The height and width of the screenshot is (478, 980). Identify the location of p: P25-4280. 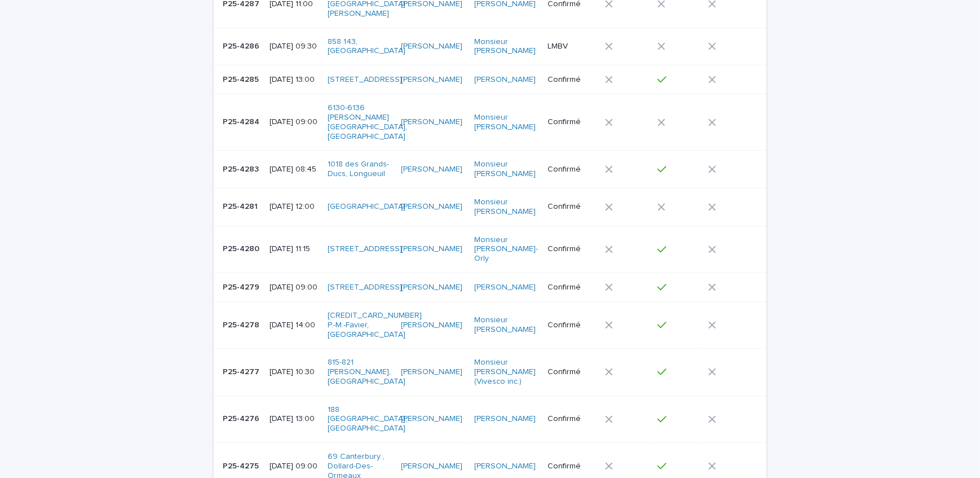
(242, 247).